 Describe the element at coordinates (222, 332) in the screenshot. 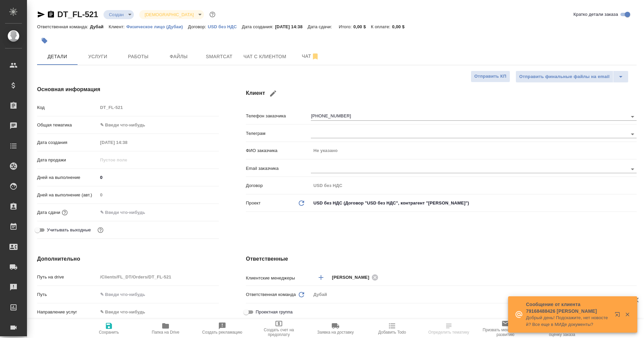

I see `span: Создать рекламацию` at that location.